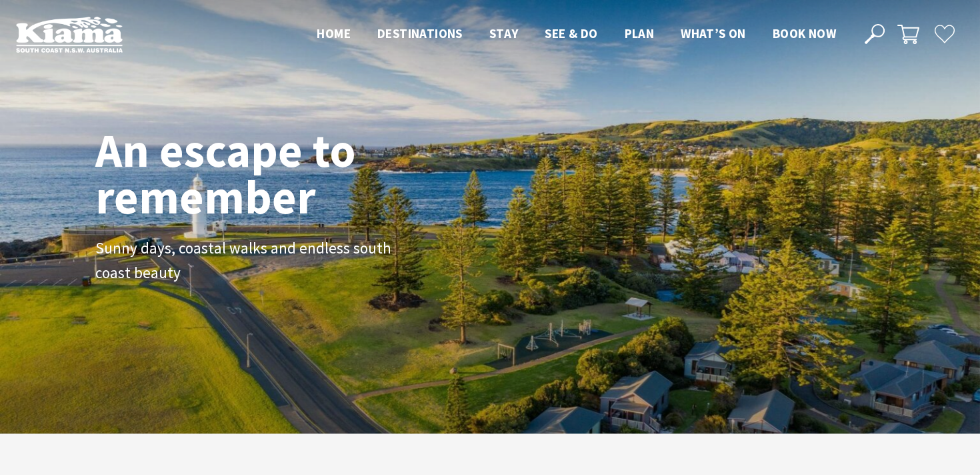 The width and height of the screenshot is (980, 475). Describe the element at coordinates (245, 261) in the screenshot. I see `p: Sunny days, coastal walks and endless south coast beauty` at that location.